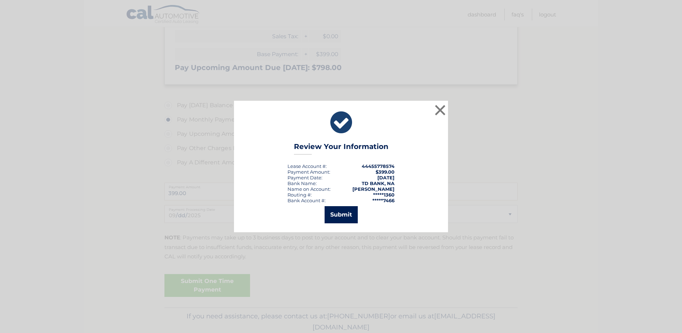 The width and height of the screenshot is (682, 333). Describe the element at coordinates (378, 183) in the screenshot. I see `strong: TD BANK, NA` at that location.